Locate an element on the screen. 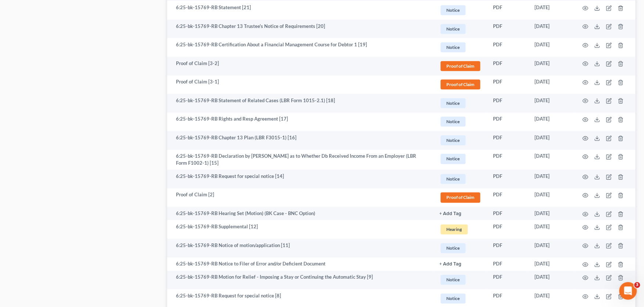 The height and width of the screenshot is (307, 644). td: 6:25-bk-15769-RB Certification About a Financial Management Course for Debtor 1 [19] is located at coordinates (300, 47).